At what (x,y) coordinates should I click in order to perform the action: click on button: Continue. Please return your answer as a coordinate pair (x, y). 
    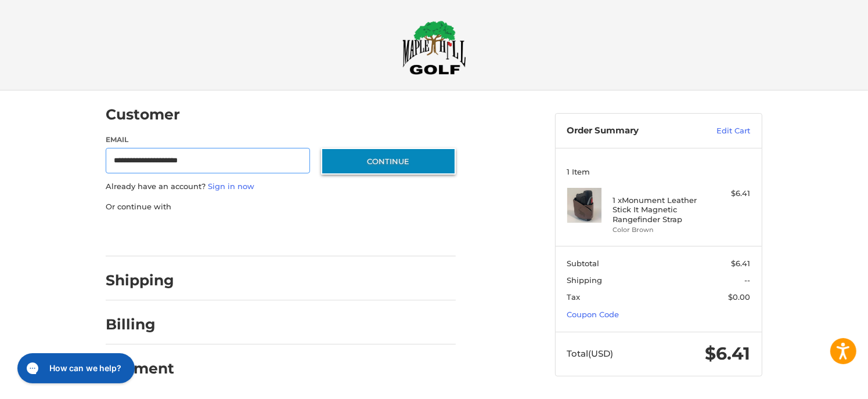
    Looking at the image, I should click on (389, 161).